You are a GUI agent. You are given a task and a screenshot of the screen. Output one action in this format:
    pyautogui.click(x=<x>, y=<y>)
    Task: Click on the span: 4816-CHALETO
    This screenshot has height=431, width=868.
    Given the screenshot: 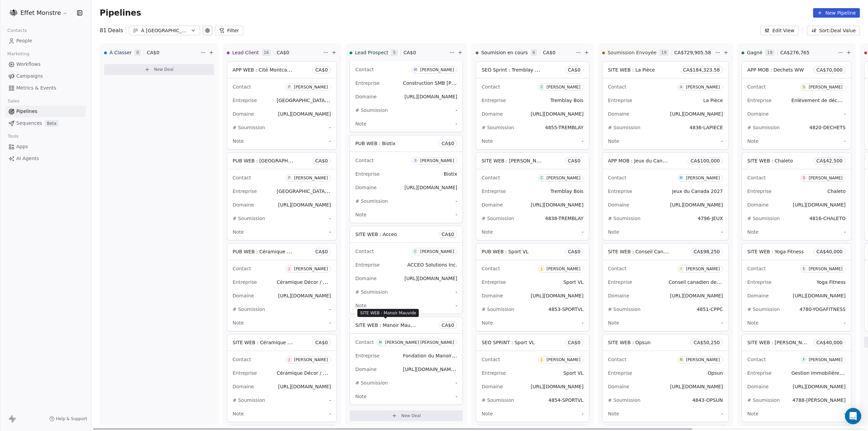 What is the action you would take?
    pyautogui.click(x=828, y=218)
    